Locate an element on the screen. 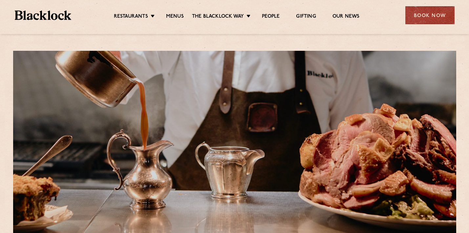 The width and height of the screenshot is (469, 233). a: People is located at coordinates (271, 17).